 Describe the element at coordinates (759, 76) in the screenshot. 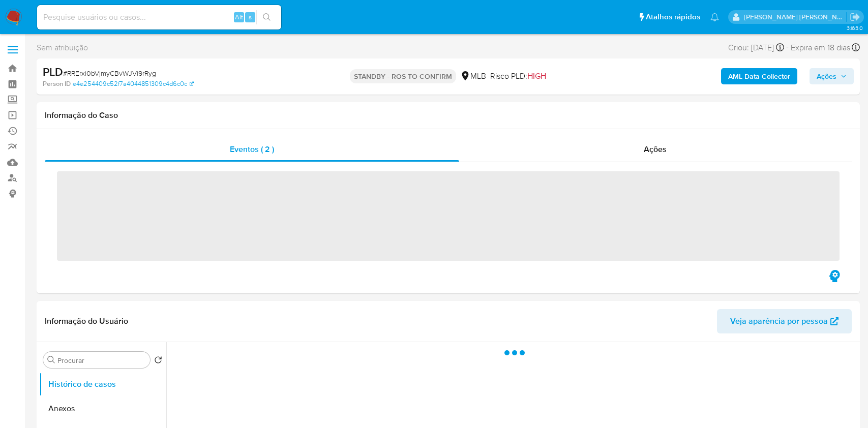

I see `b: AML Data Collector` at that location.